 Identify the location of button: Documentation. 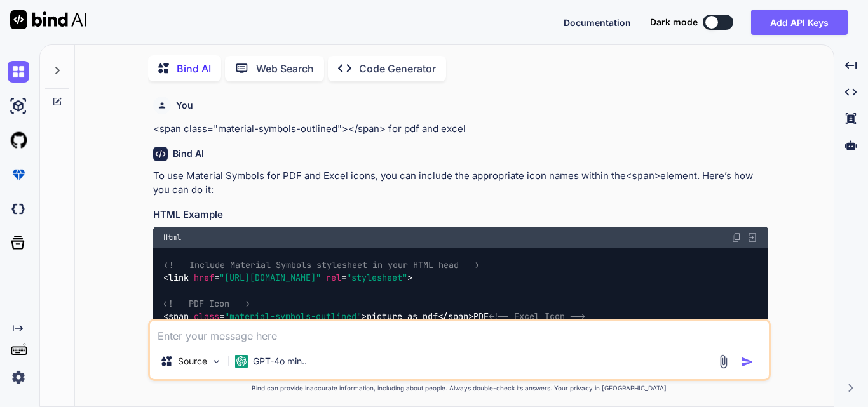
(598, 22).